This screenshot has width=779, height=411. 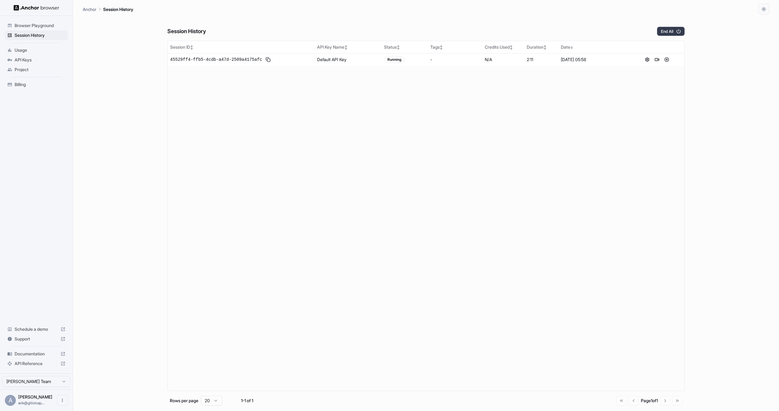 What do you see at coordinates (36, 26) in the screenshot?
I see `div: Browser Playground` at bounding box center [36, 26].